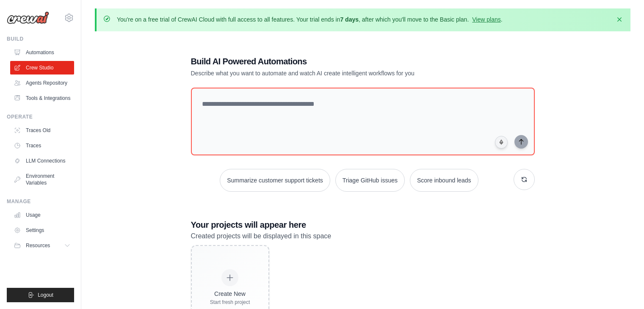  What do you see at coordinates (275, 180) in the screenshot?
I see `button: Summarize customer support tickets` at bounding box center [275, 180].